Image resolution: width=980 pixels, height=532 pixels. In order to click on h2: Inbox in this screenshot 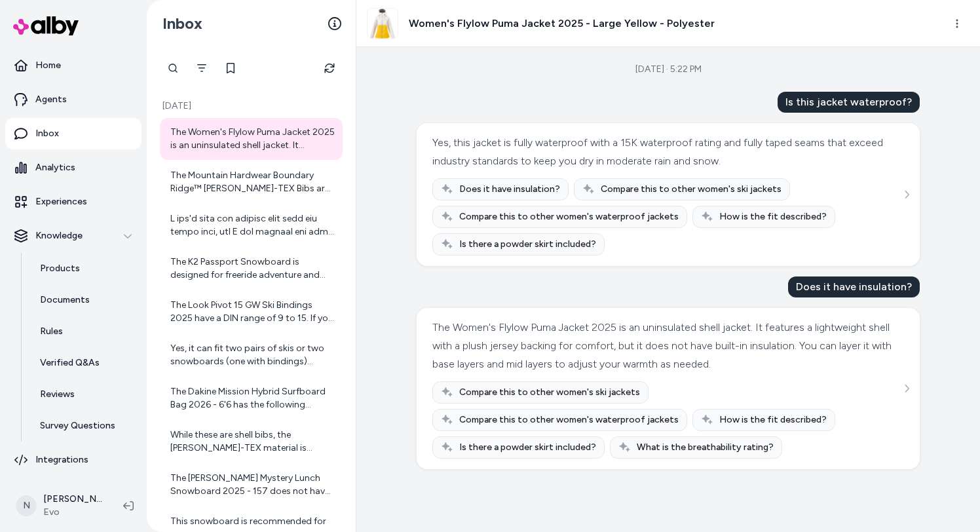, I will do `click(182, 23)`.